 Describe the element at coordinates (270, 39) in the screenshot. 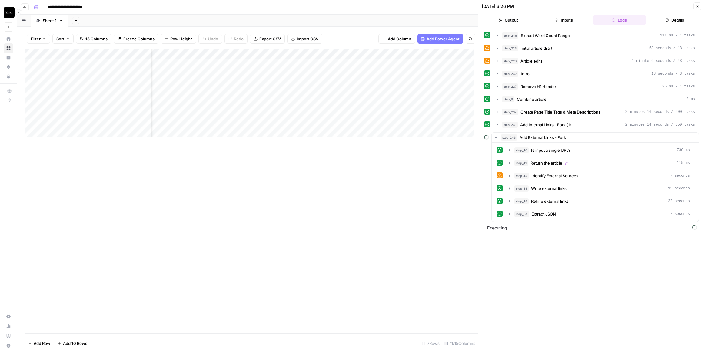

I see `span: Export CSV` at that location.